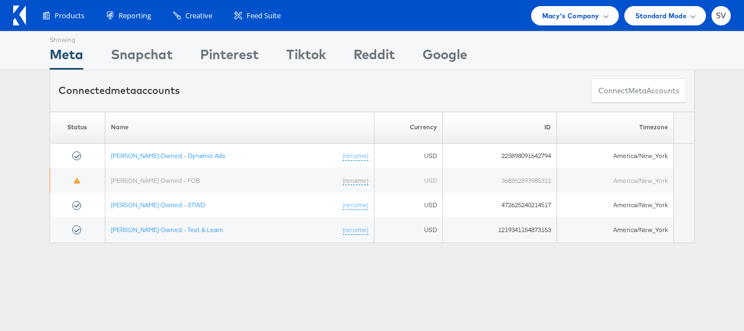 The width and height of the screenshot is (744, 331). What do you see at coordinates (500, 229) in the screenshot?
I see `td: 1219341154873153` at bounding box center [500, 229].